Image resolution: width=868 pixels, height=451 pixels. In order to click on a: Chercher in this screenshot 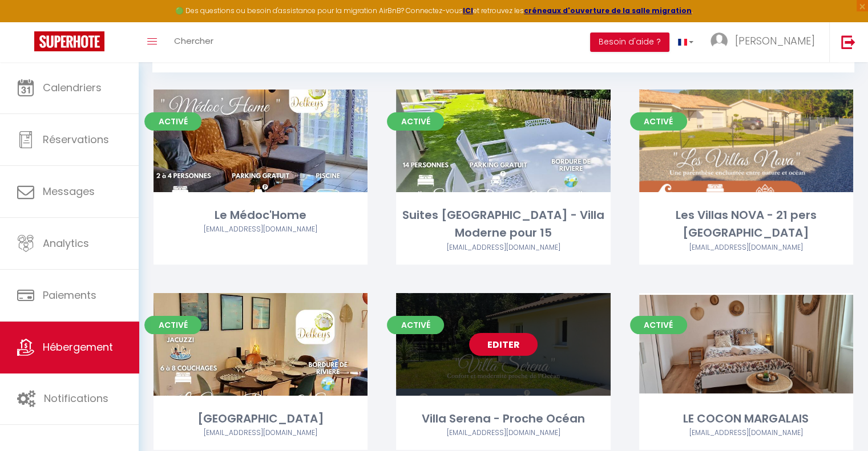, I will do `click(193, 42)`.